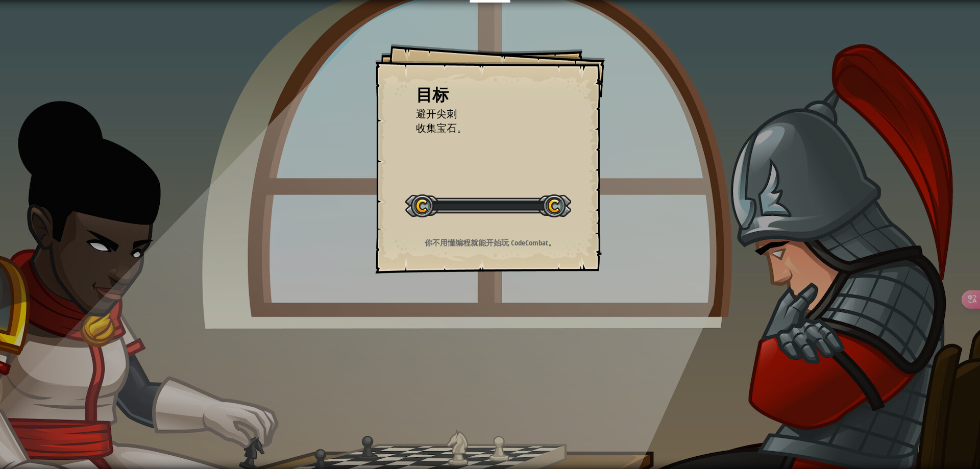  Describe the element at coordinates (490, 242) in the screenshot. I see `p: 你不用懂编程就能开始玩 CodeCombat。` at that location.